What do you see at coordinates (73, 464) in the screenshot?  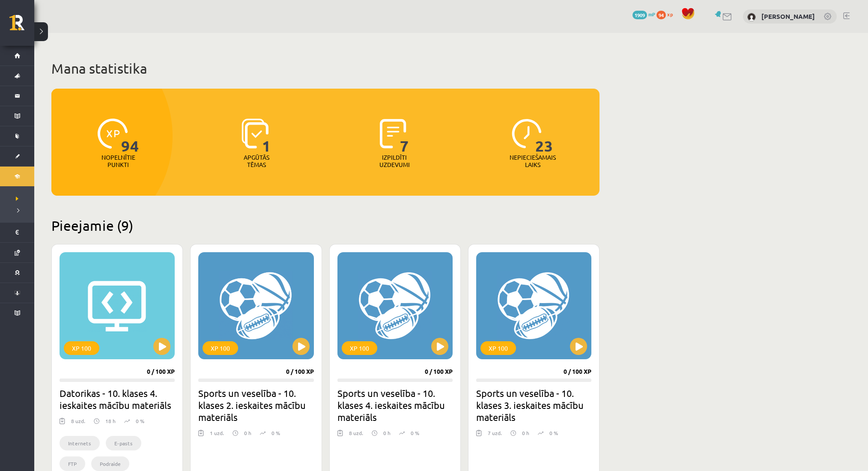 I see `li: FTP` at bounding box center [73, 464].